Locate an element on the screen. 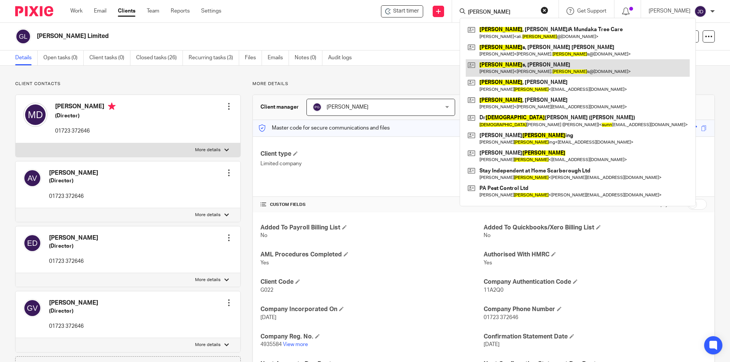  a: Client tasks (0) is located at coordinates (110, 58).